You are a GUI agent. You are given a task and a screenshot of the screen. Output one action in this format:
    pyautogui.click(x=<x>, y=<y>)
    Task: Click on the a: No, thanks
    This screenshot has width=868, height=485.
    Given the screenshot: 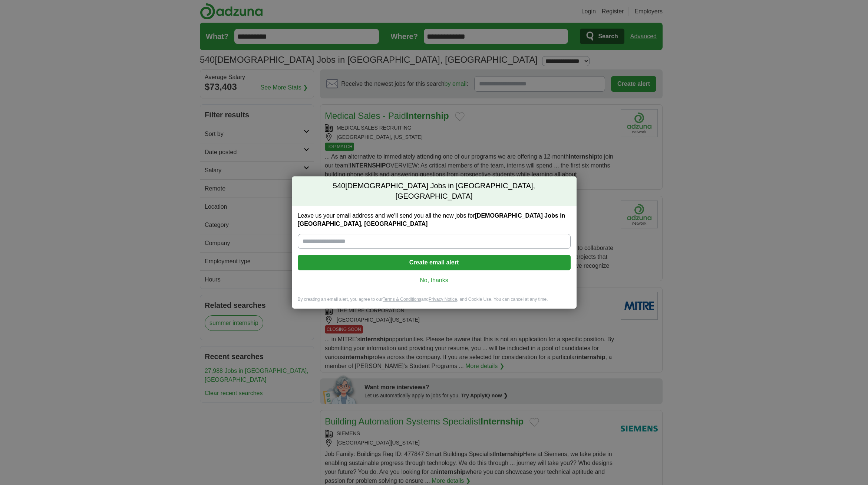 What is the action you would take?
    pyautogui.click(x=434, y=281)
    